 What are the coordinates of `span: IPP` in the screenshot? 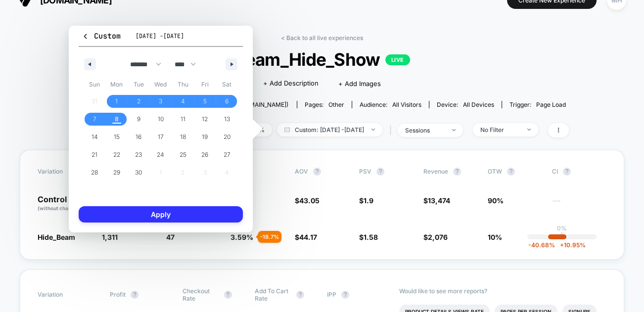 It's located at (331, 295).